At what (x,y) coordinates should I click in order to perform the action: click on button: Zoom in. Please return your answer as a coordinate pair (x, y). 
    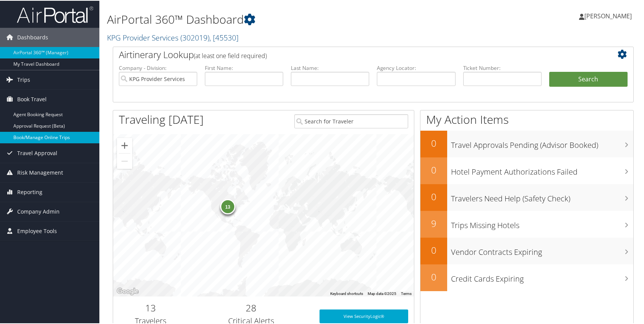
    Looking at the image, I should click on (124, 145).